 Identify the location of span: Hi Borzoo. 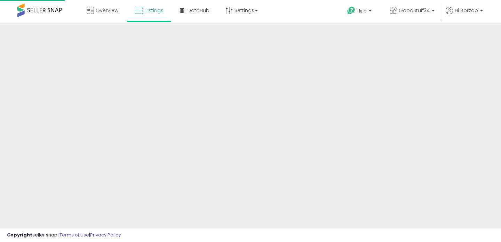
(466, 10).